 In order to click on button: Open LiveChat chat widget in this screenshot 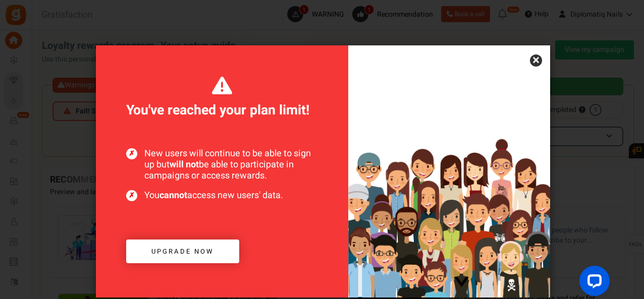, I will do `click(24, 19)`.